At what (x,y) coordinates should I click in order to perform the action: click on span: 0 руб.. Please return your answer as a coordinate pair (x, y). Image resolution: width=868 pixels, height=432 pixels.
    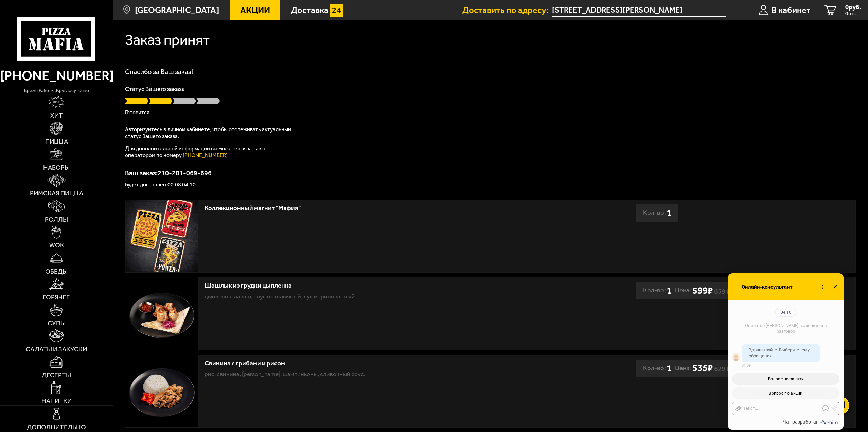
    Looking at the image, I should click on (853, 7).